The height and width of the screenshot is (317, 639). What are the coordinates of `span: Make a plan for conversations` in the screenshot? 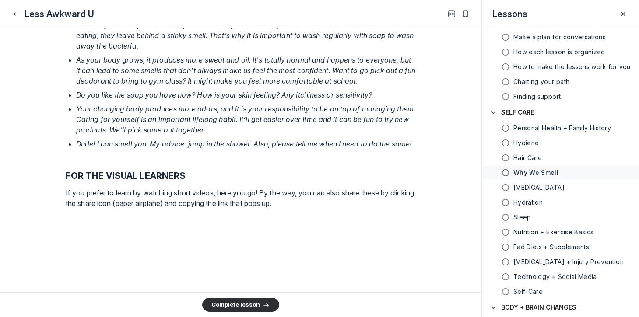 It's located at (559, 37).